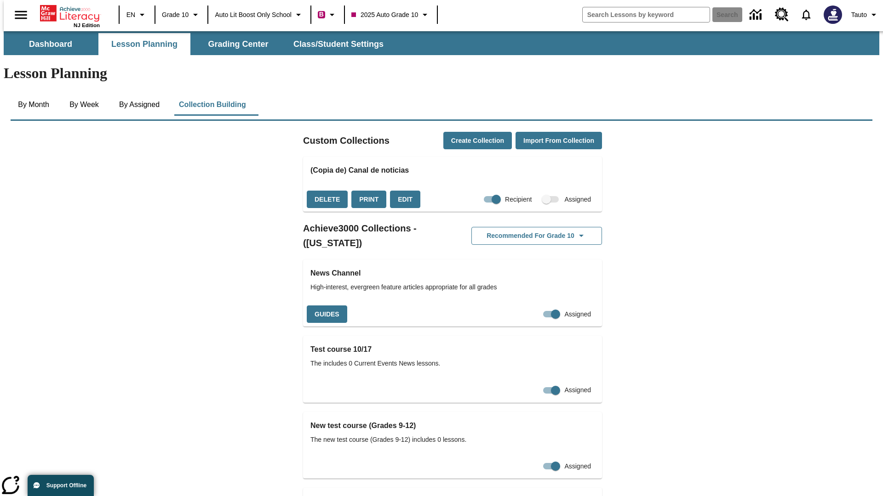 The height and width of the screenshot is (496, 883). Describe the element at coordinates (452, 440) in the screenshot. I see `span: The new test course (Grades 9-12) includes 0 lessons.` at that location.